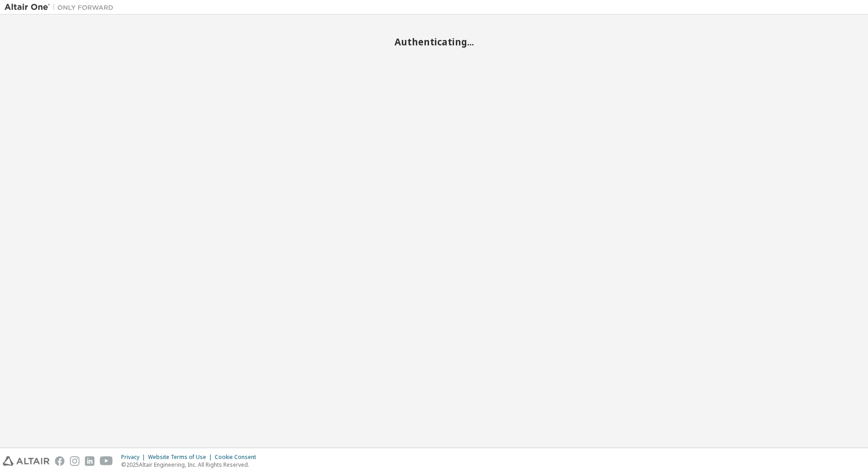 This screenshot has width=868, height=474. Describe the element at coordinates (135, 457) in the screenshot. I see `div: Privacy` at that location.